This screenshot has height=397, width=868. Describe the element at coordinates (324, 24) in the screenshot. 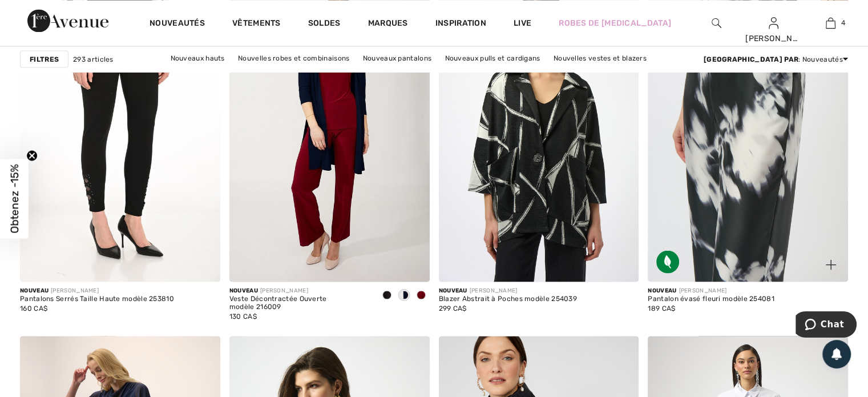

I see `a: Soldes` at that location.